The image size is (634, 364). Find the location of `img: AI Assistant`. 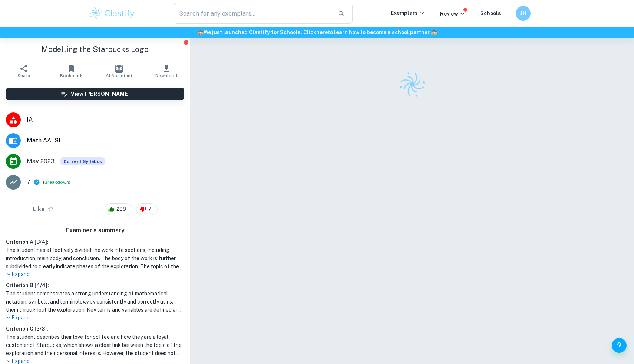

img: AI Assistant is located at coordinates (119, 68).